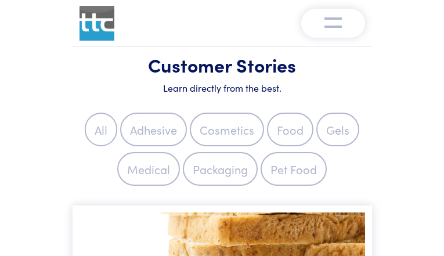 The image size is (444, 256). Describe the element at coordinates (97, 23) in the screenshot. I see `img: ttc_logo_1x1_v1.0.png` at that location.